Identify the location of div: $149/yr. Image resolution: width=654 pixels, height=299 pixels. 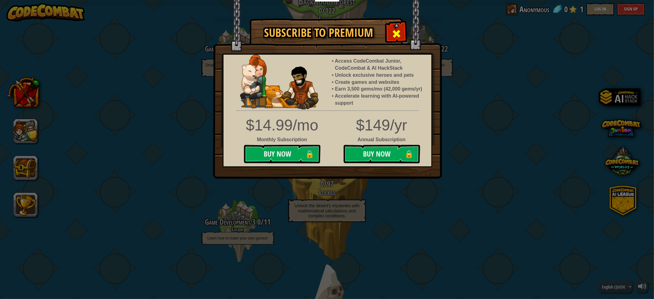
(328, 125).